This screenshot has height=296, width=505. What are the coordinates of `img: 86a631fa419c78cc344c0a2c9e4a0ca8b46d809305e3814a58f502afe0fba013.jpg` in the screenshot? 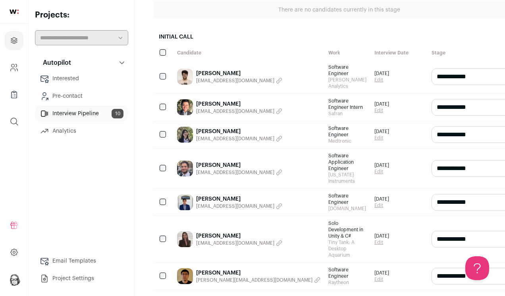 It's located at (185, 135).